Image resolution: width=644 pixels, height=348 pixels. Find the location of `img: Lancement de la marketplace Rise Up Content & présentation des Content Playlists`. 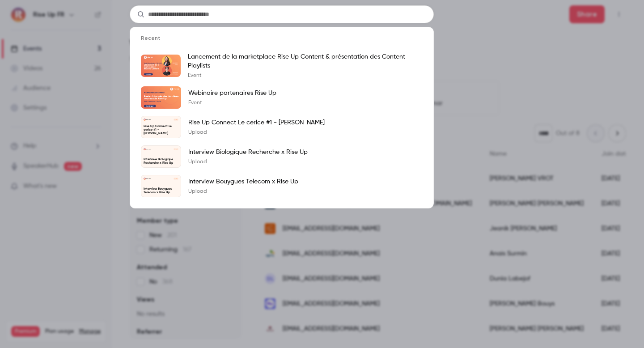

img: Lancement de la marketplace Rise Up Content & présentation des Content Playlists is located at coordinates (160, 66).